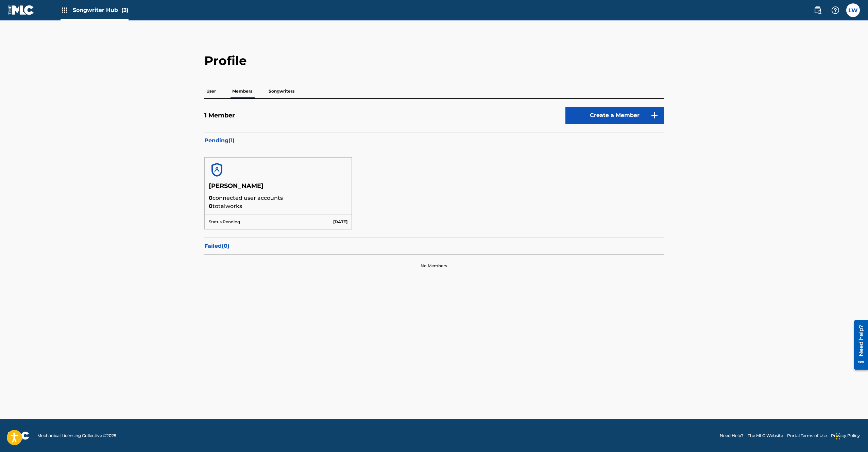 This screenshot has height=452, width=868. I want to click on p: total works, so click(278, 206).